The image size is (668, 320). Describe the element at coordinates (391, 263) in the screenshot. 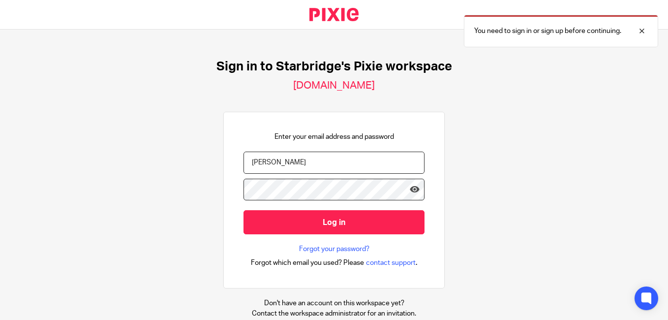

I see `span: contact support` at that location.